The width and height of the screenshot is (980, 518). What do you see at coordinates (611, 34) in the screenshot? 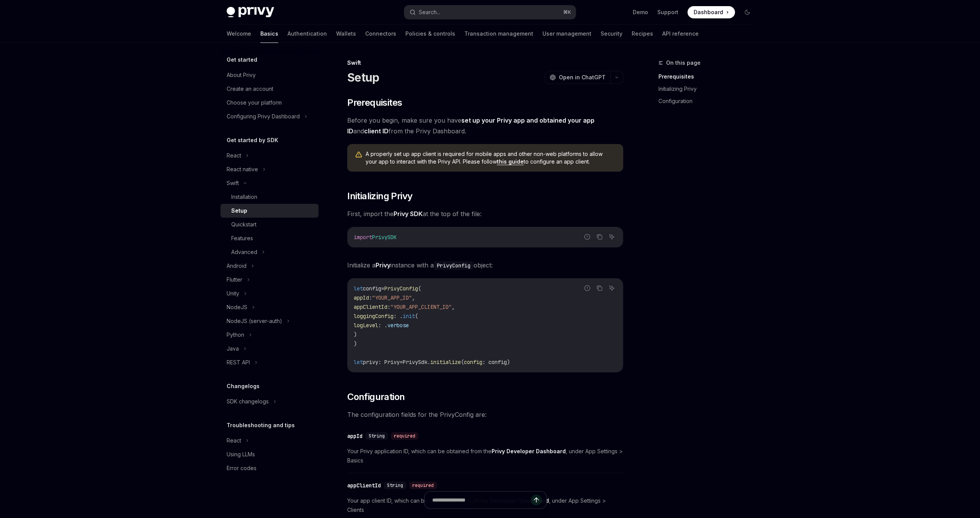
I see `a: Security` at bounding box center [611, 34].